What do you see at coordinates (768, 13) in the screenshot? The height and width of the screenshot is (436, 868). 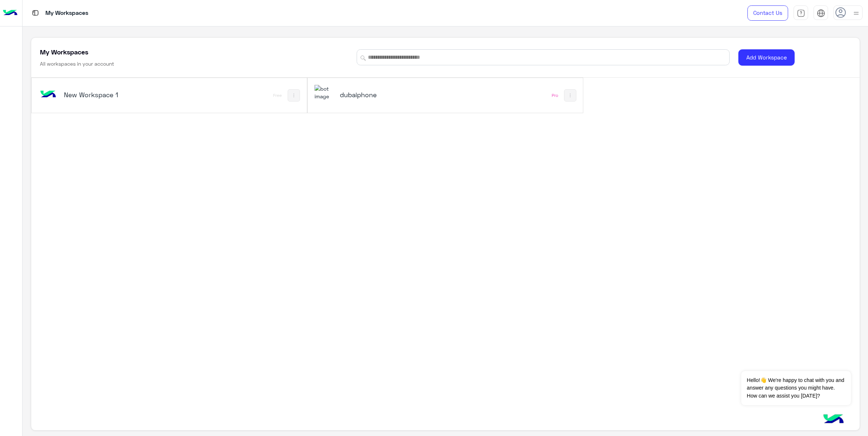 I see `a: Contact Us` at bounding box center [768, 13].